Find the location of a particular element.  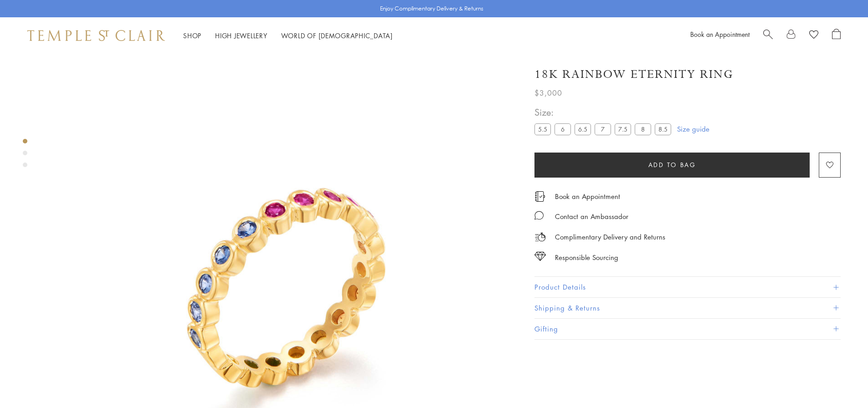

img: Temple St. Clair is located at coordinates (96, 35).